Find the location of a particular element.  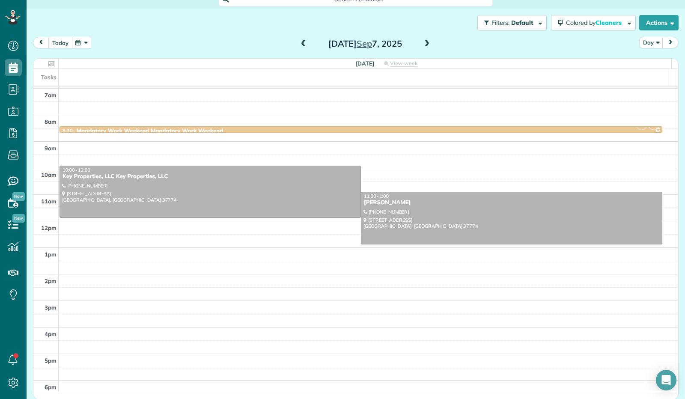

span: 2pm is located at coordinates (50, 281).